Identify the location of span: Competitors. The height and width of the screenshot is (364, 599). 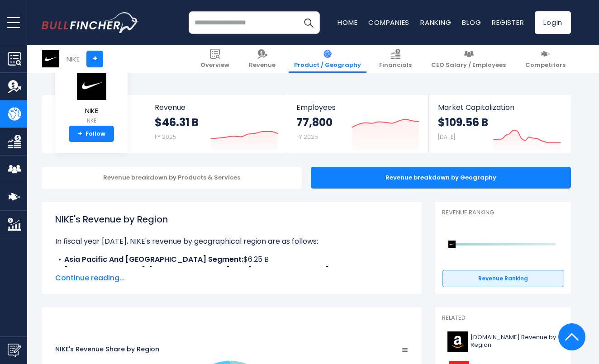
(545, 65).